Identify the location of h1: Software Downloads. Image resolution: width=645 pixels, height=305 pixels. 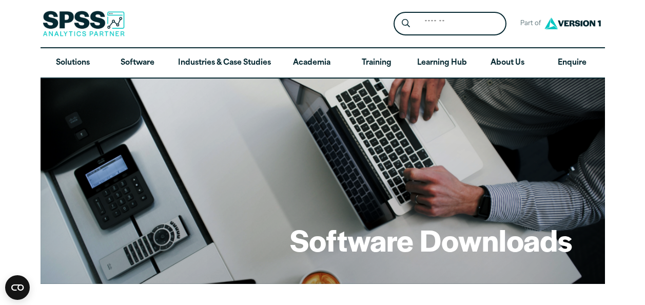
(431, 240).